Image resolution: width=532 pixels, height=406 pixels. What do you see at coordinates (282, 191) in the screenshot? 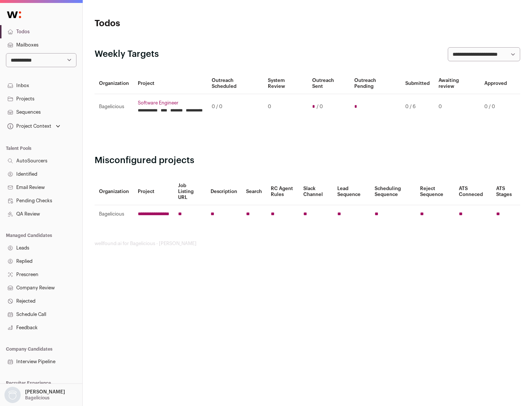
I see `th: RC Agent Rules` at bounding box center [282, 191].